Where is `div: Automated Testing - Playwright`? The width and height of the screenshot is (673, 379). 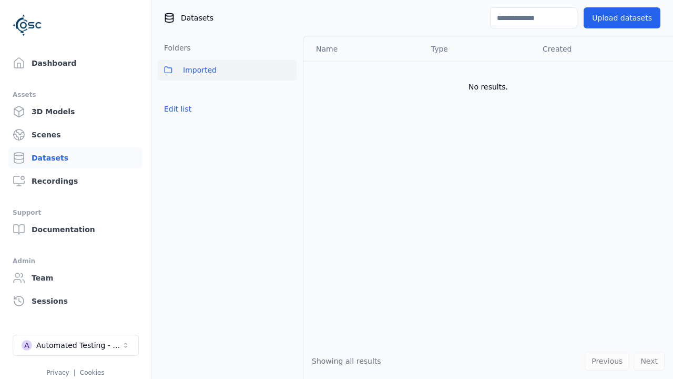
div: Automated Testing - Playwright is located at coordinates (79, 345).